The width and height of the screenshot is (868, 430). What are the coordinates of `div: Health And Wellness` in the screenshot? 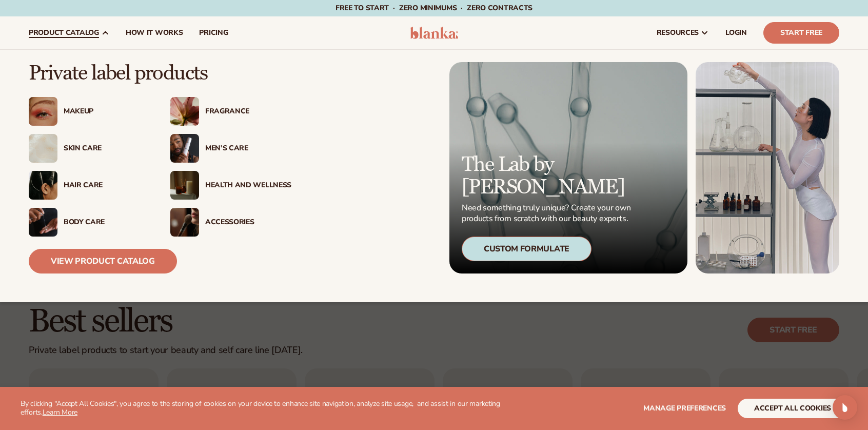 It's located at (248, 185).